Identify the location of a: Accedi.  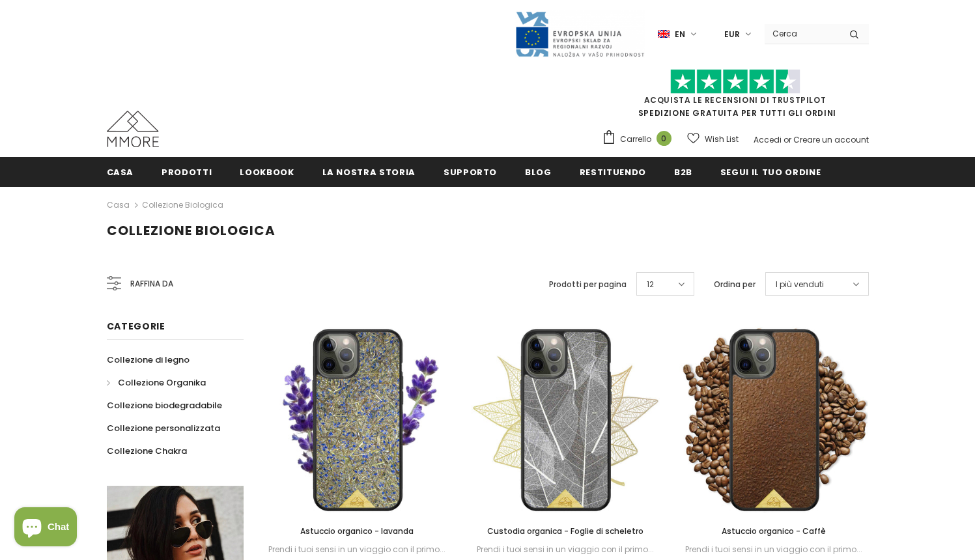
(768, 139).